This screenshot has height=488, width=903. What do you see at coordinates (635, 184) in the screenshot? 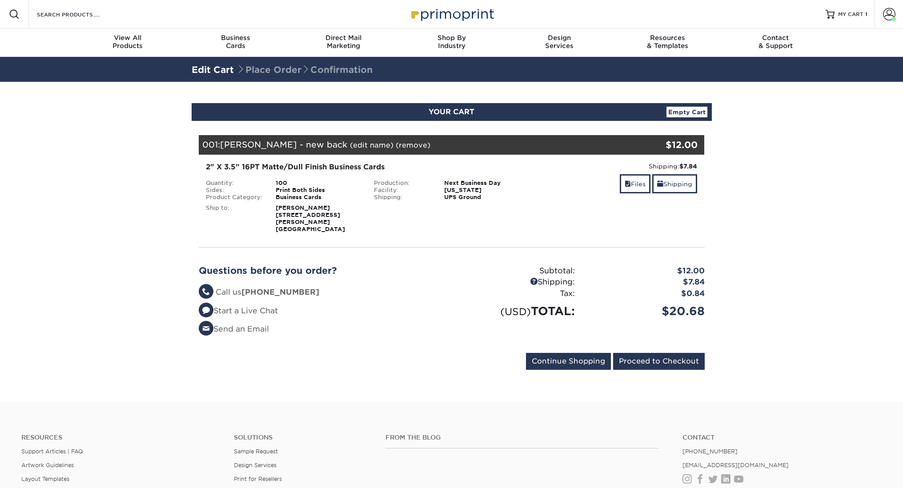
I see `a: Files` at bounding box center [635, 184].